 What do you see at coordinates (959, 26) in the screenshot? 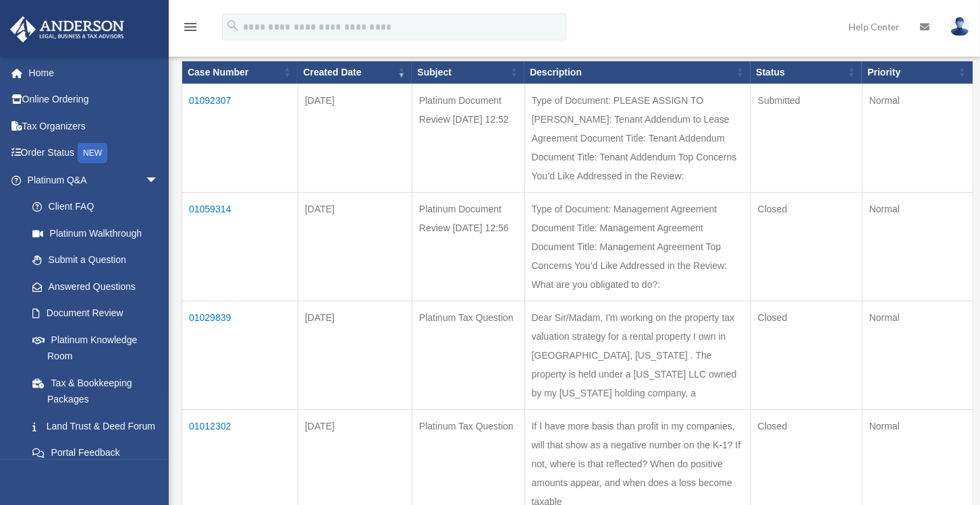
I see `img: User Pic` at bounding box center [959, 26].